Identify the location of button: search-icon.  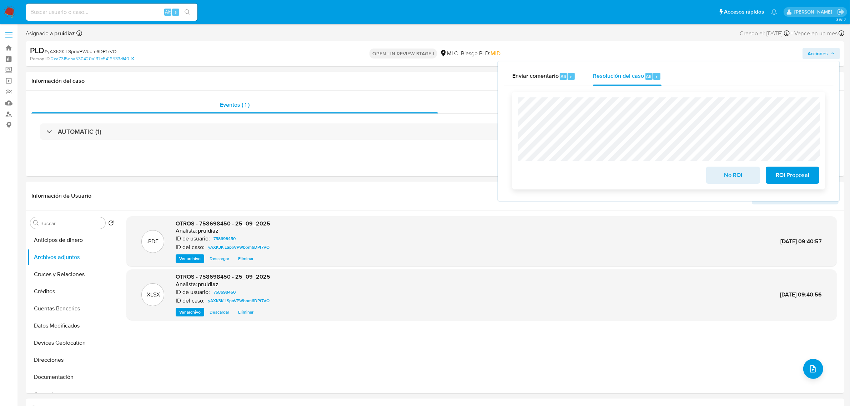
(187, 12).